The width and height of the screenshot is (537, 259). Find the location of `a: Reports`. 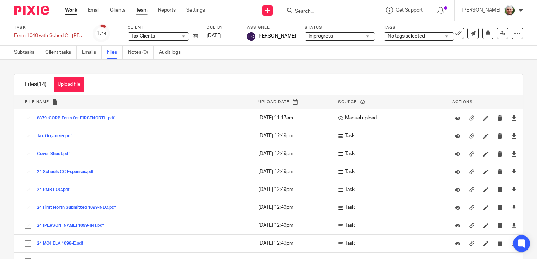

a: Reports is located at coordinates (167, 10).